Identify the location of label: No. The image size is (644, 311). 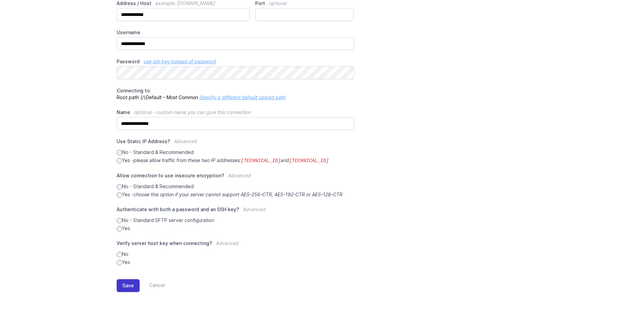
(235, 254).